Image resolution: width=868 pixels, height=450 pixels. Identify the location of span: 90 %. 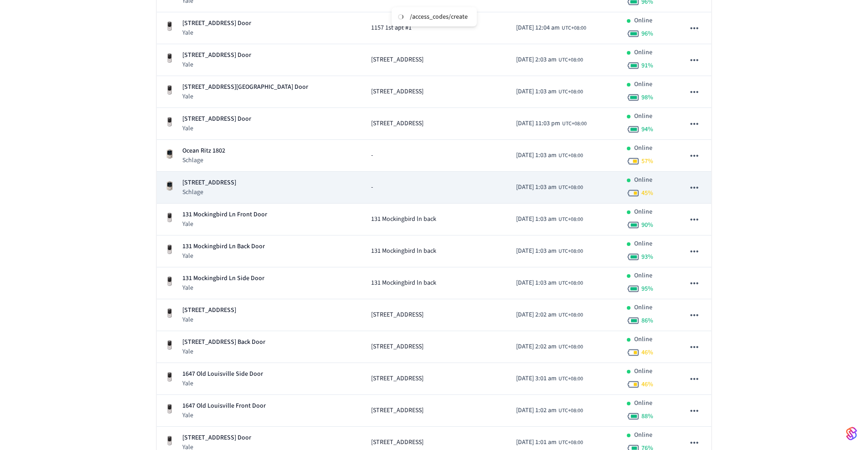
(647, 225).